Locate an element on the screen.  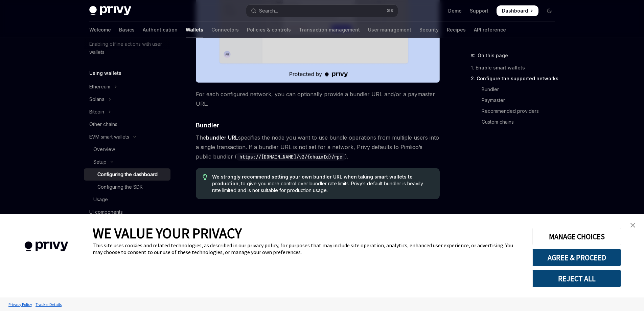
a: Privacy Policy is located at coordinates (20, 304).